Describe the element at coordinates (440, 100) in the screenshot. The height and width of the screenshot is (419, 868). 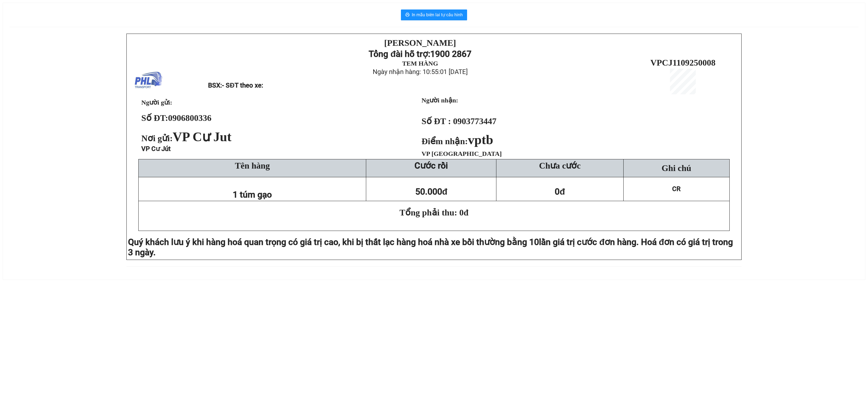
I see `strong: Người nhận:` at that location.